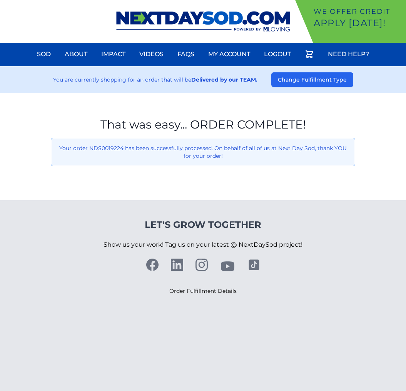  Describe the element at coordinates (224, 80) in the screenshot. I see `strong: Delivered by our TEAM.` at that location.